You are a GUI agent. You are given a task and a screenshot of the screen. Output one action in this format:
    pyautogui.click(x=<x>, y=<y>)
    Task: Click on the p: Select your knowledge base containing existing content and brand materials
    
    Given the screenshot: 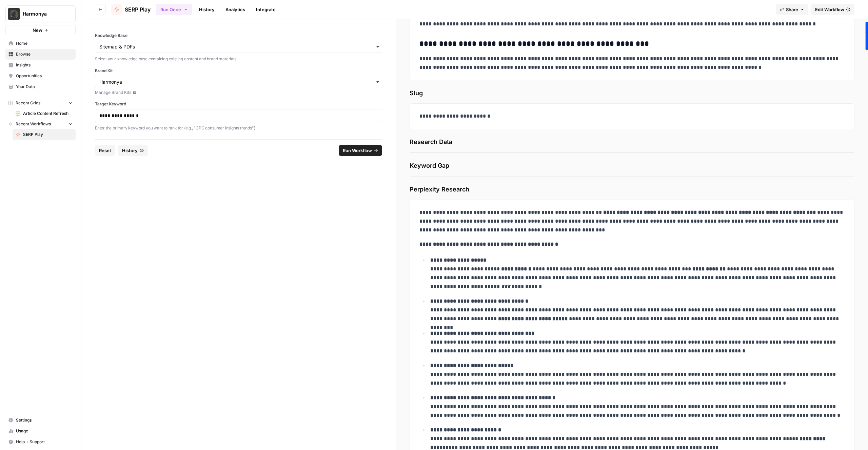 What is the action you would take?
    pyautogui.click(x=238, y=59)
    